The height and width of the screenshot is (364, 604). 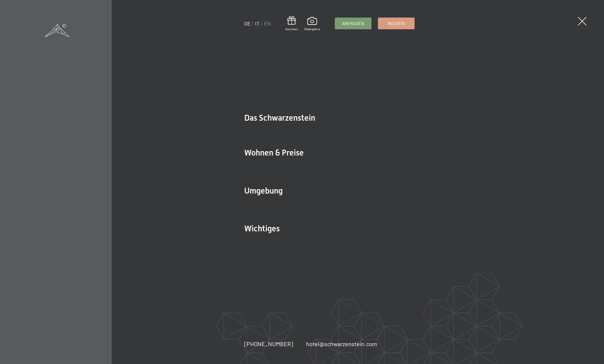 What do you see at coordinates (342, 344) in the screenshot?
I see `a: hotel@schwarzenstein.com` at bounding box center [342, 344].